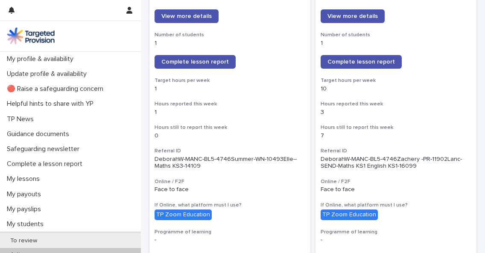 Image resolution: width=485 pixels, height=253 pixels. I want to click on p: Guidance documents, so click(40, 134).